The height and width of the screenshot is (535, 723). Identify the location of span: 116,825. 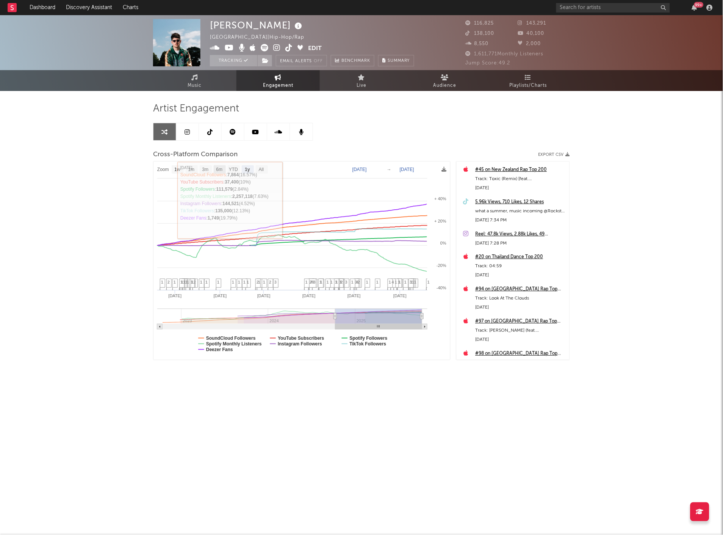
(480, 23).